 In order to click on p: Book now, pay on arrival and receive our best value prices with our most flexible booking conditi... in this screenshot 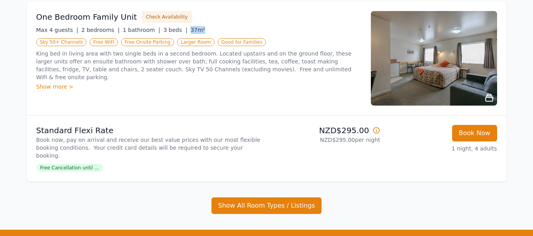, I will do `click(150, 148)`.